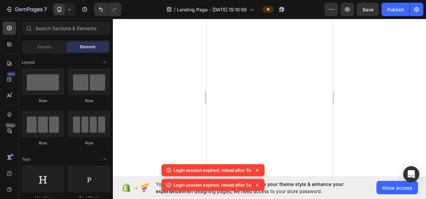 The image size is (426, 199). Describe the element at coordinates (396, 9) in the screenshot. I see `button: Publish` at that location.